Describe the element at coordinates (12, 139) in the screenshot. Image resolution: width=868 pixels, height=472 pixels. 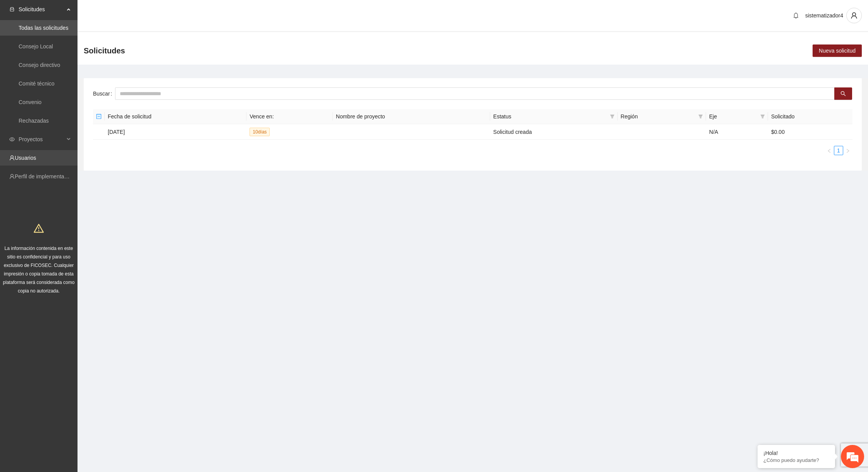
I see `span: eye` at that location.